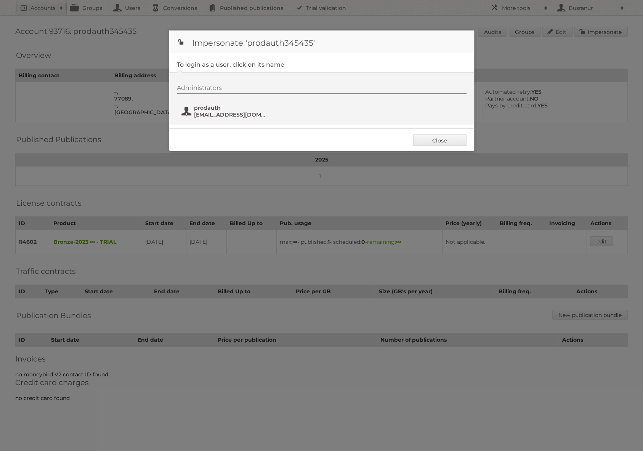  What do you see at coordinates (440, 140) in the screenshot?
I see `a: Close` at bounding box center [440, 140].